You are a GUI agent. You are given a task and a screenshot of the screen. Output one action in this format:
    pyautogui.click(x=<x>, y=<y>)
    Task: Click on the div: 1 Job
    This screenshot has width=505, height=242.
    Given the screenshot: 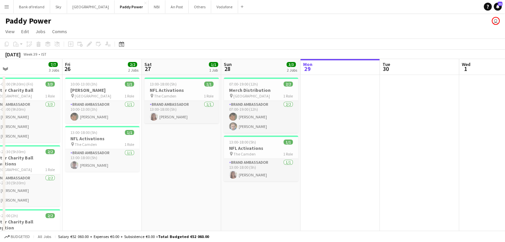 What is the action you would take?
    pyautogui.click(x=213, y=70)
    